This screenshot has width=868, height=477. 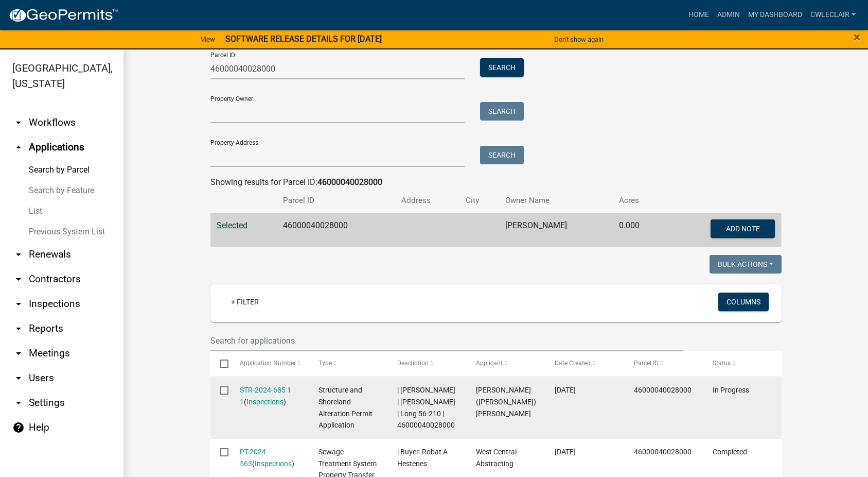 What do you see at coordinates (743, 229) in the screenshot?
I see `button: Add Note` at bounding box center [743, 229].